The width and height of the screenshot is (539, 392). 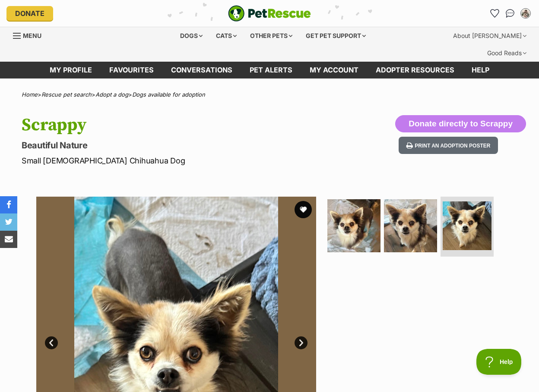 I want to click on a: Pet alerts, so click(x=271, y=70).